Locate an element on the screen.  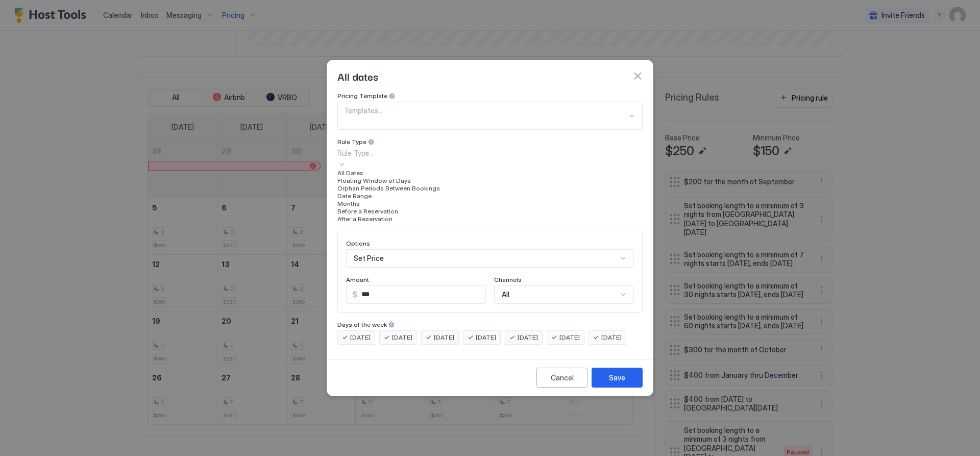
button: Save is located at coordinates (617, 377).